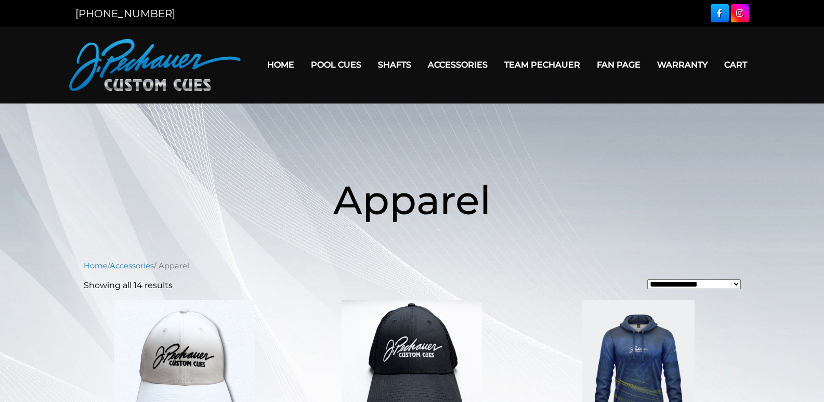  Describe the element at coordinates (336, 64) in the screenshot. I see `a: Pool Cues` at that location.